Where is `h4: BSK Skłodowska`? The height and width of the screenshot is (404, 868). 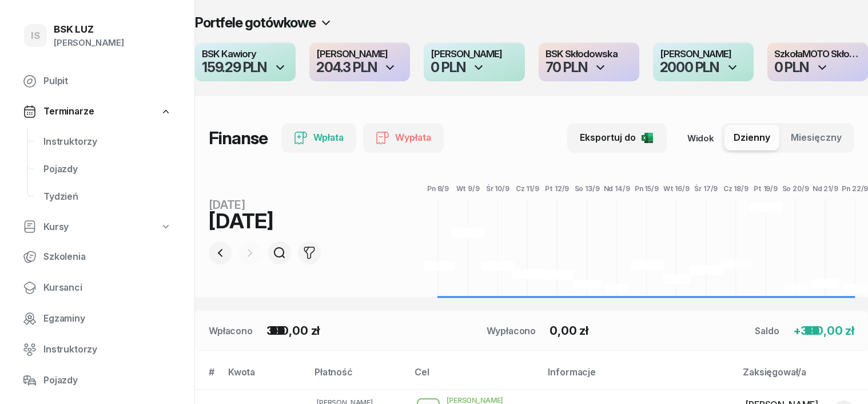
h4: BSK Skłodowska is located at coordinates (590, 55).